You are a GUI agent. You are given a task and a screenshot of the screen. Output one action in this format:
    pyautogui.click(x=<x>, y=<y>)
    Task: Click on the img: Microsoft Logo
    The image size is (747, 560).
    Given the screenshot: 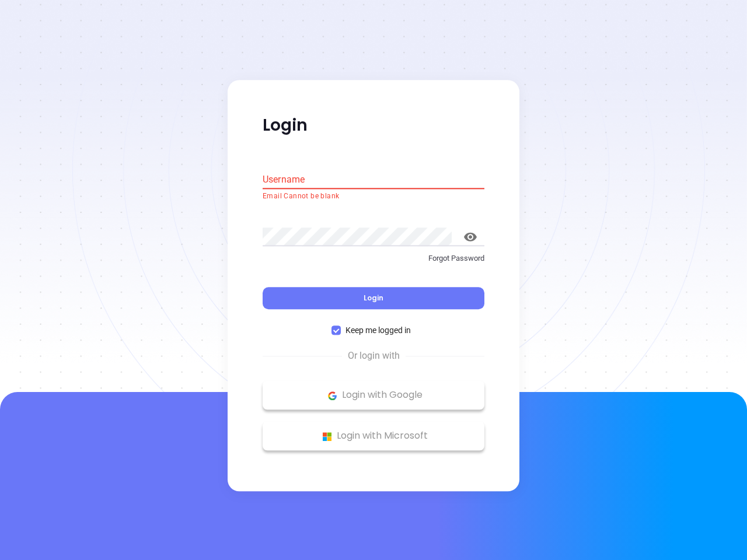 What is the action you would take?
    pyautogui.click(x=327, y=436)
    